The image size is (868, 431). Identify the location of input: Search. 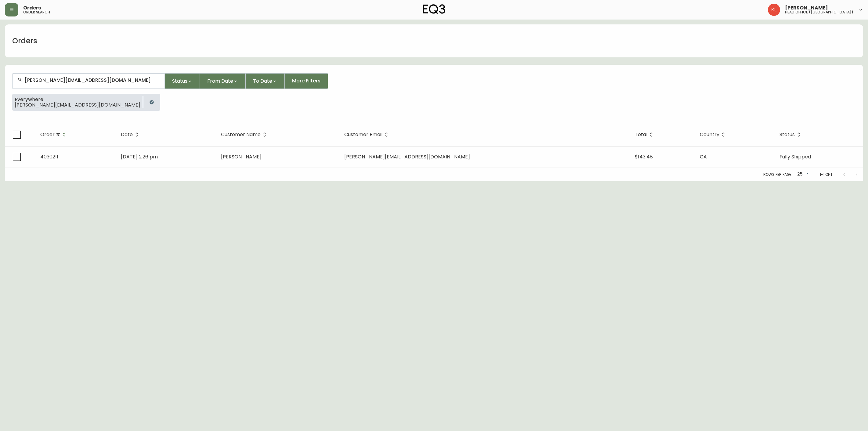
(92, 80).